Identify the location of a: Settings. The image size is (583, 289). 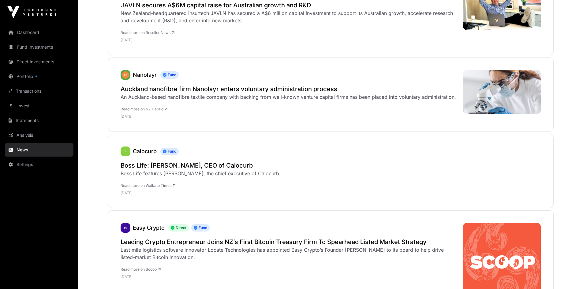
(39, 165).